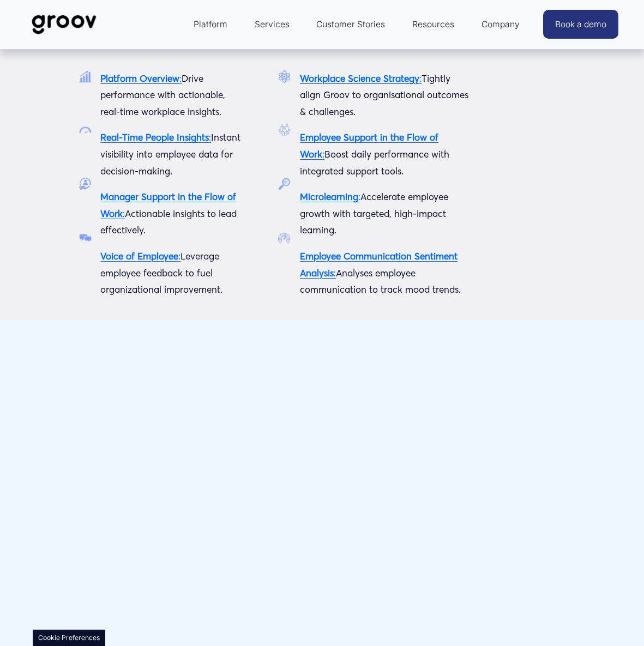  What do you see at coordinates (141, 78) in the screenshot?
I see `a: Platform Overview:` at bounding box center [141, 78].